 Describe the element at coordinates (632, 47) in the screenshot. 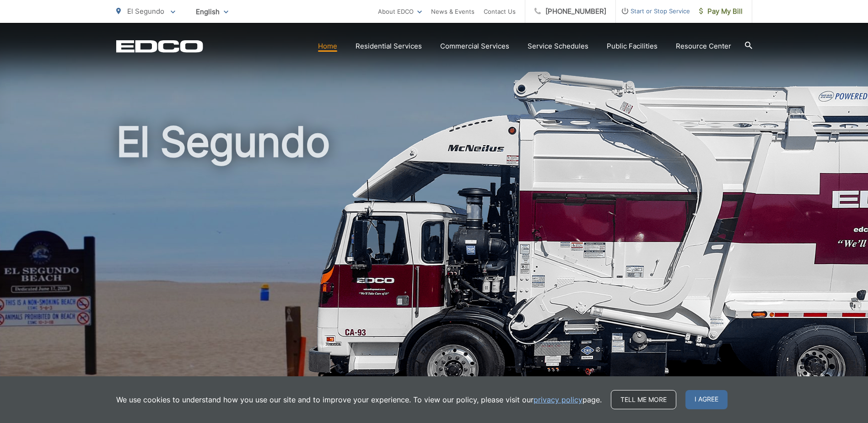

I see `a: Public Facilities` at that location.